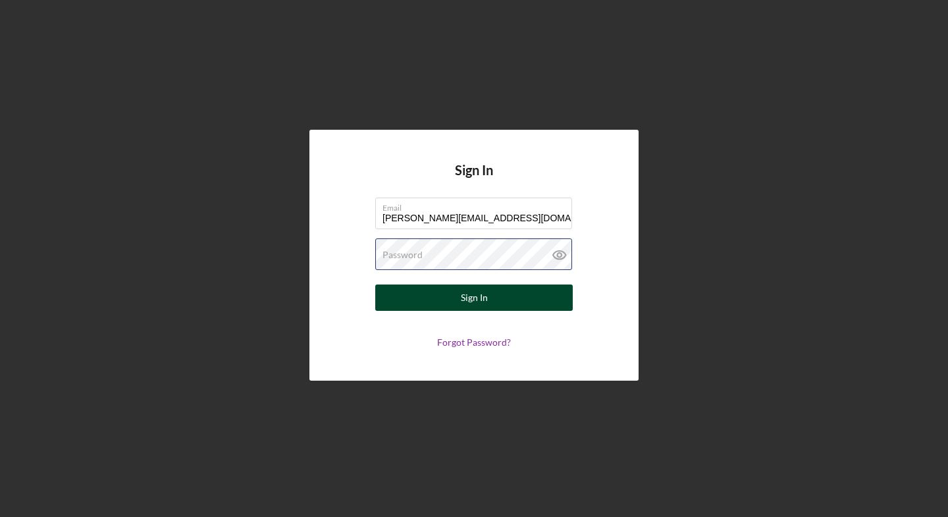 This screenshot has width=948, height=517. What do you see at coordinates (474, 297) in the screenshot?
I see `div: Sign In` at bounding box center [474, 297].